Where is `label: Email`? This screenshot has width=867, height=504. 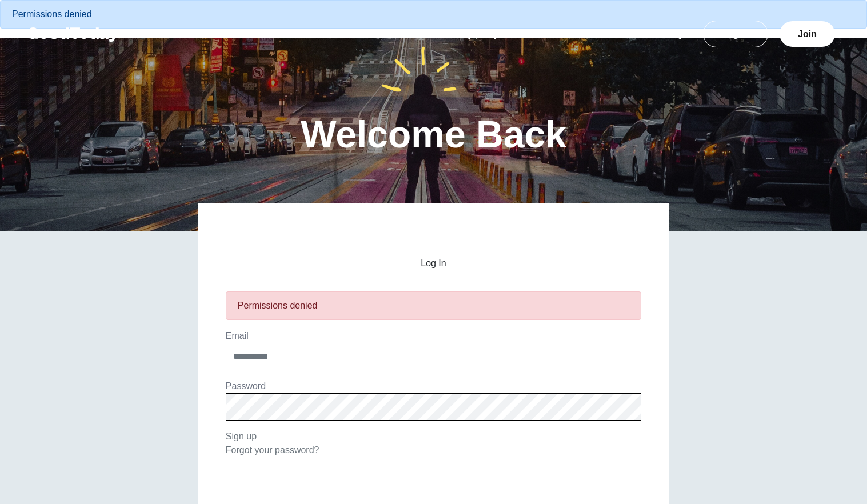 label: Email is located at coordinates (237, 335).